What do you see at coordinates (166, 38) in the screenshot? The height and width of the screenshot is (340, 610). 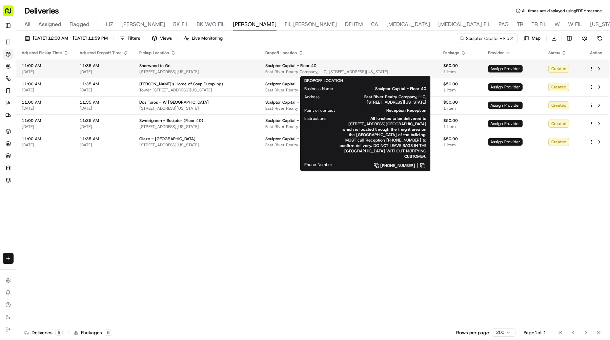 I see `span: Views` at bounding box center [166, 38].